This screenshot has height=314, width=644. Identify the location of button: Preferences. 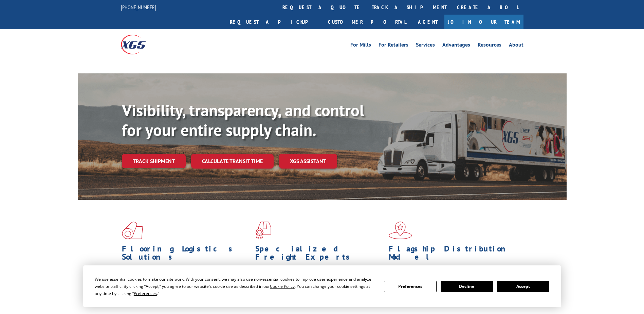
(410, 287).